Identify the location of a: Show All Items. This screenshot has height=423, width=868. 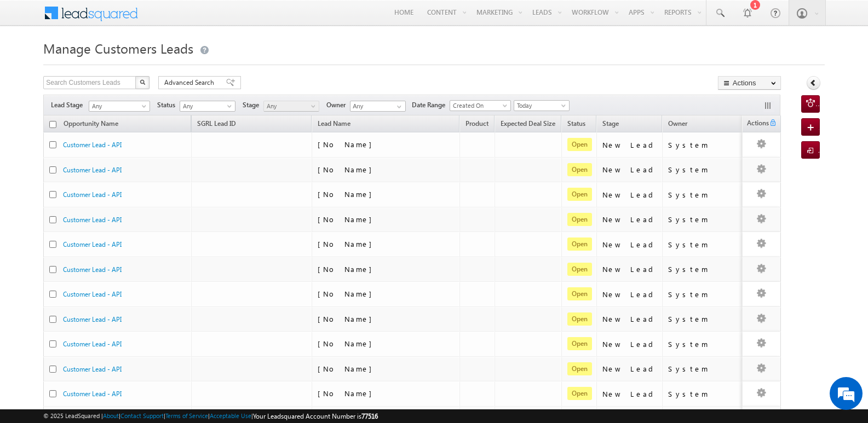
(398, 107).